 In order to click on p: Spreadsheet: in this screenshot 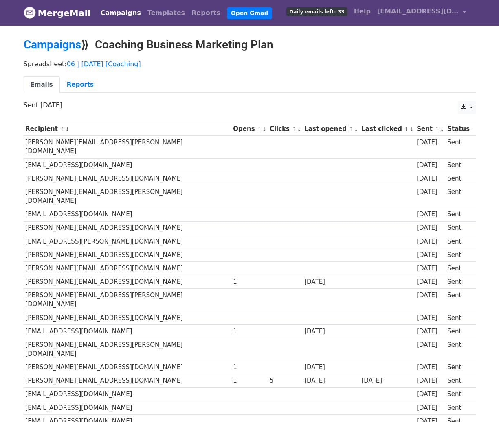, I will do `click(249, 64)`.